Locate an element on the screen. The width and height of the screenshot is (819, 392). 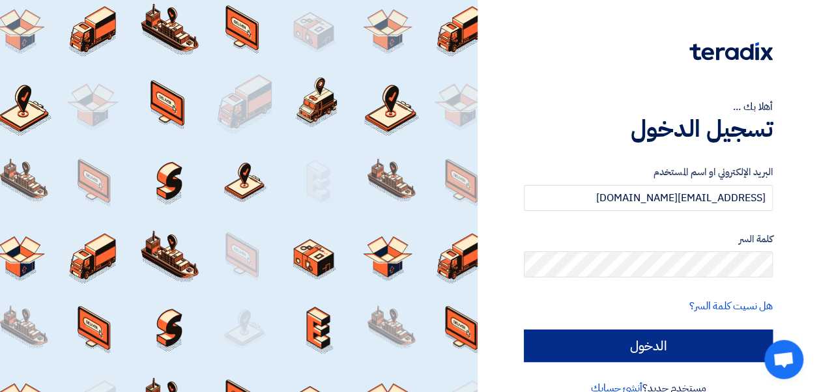
input: أدخل بريد العمل الإلكتروني او اسم المستخدم الخاص بك ... is located at coordinates (648, 198).